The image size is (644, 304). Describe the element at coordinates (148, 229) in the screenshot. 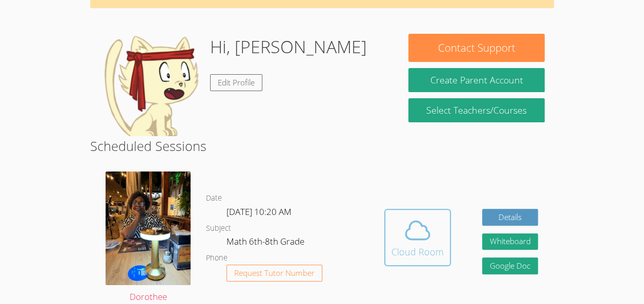

I see `img: IMG_8217.jpeg` at that location.